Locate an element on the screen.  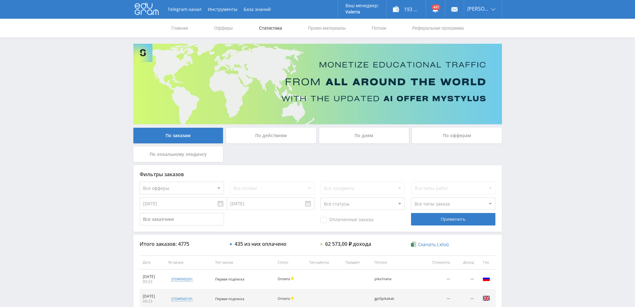
span: Оплаченные заказы is located at coordinates (347, 220).